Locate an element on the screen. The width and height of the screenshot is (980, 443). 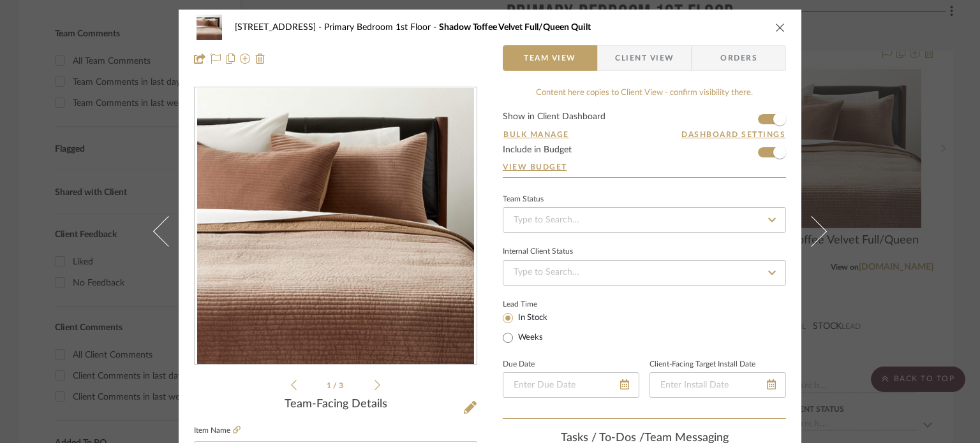
span: 3 is located at coordinates (342, 386).